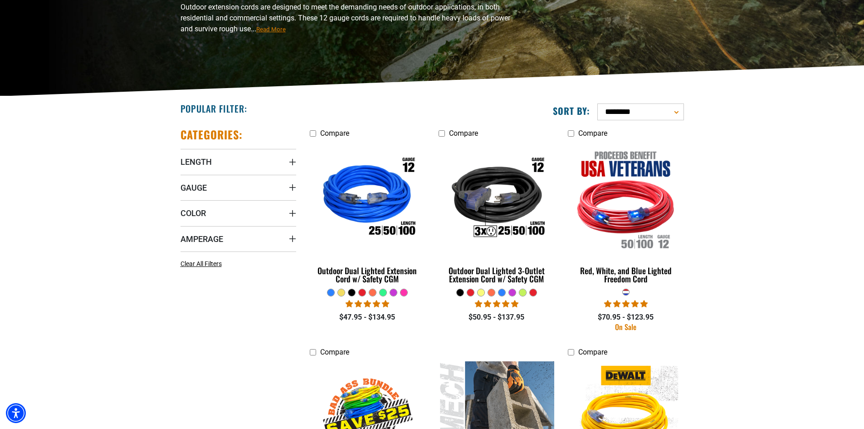 Image resolution: width=864 pixels, height=429 pixels. I want to click on div: Outdoor Dual Lighted Extension Cord w/ Safety CGM, so click(367, 274).